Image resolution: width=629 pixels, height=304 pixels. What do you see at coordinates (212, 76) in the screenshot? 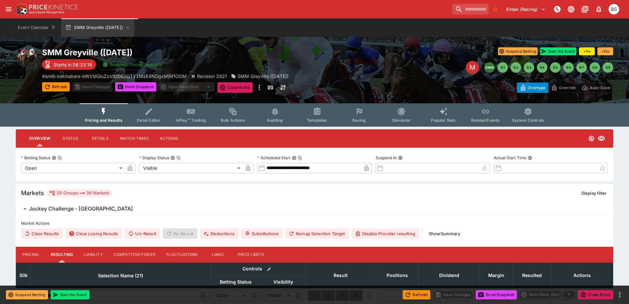
I see `p: Revision 2921` at bounding box center [212, 76].